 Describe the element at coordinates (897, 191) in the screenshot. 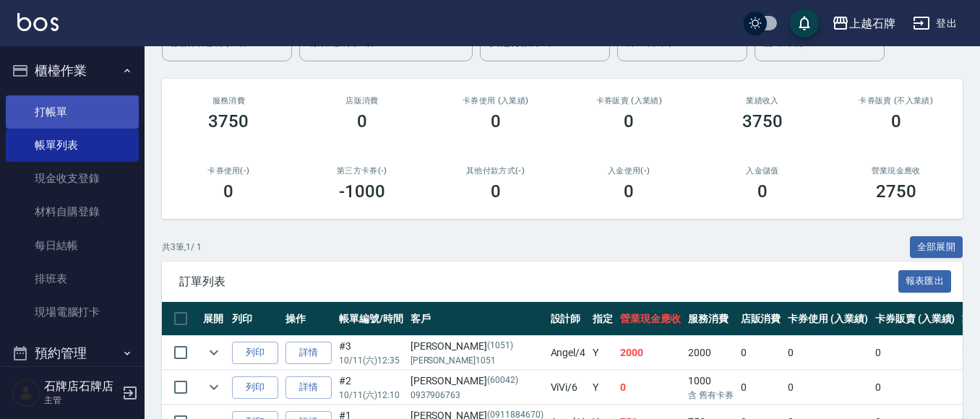

I see `h3: 2750` at that location.